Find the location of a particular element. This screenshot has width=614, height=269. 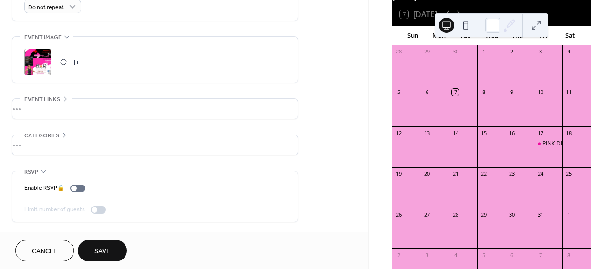

div: 24 is located at coordinates (540, 174).